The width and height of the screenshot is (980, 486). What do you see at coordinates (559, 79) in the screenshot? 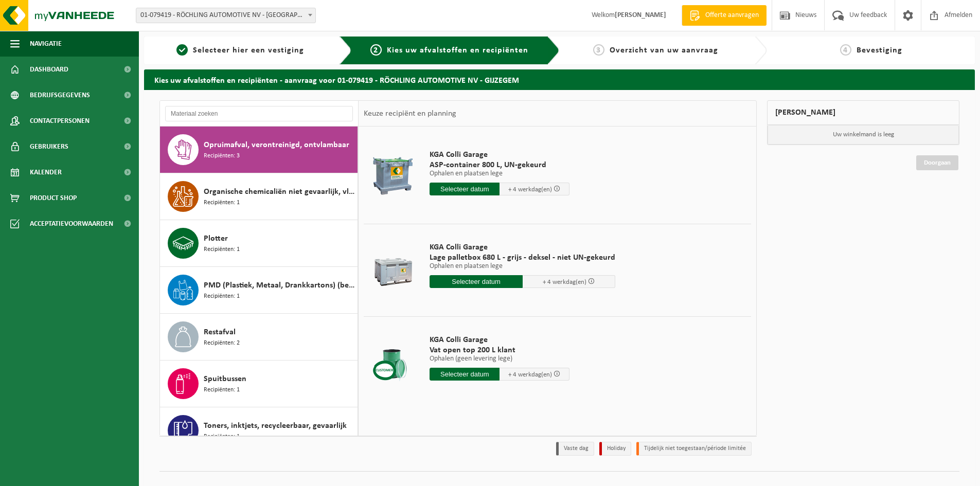
I see `h2: Kies uw afvalstoffen en recipiënten - aanvraag voor 01-079419 - RÖCHLING AUTOMOTIVE NV - GIJZEGEM` at bounding box center [559, 79].